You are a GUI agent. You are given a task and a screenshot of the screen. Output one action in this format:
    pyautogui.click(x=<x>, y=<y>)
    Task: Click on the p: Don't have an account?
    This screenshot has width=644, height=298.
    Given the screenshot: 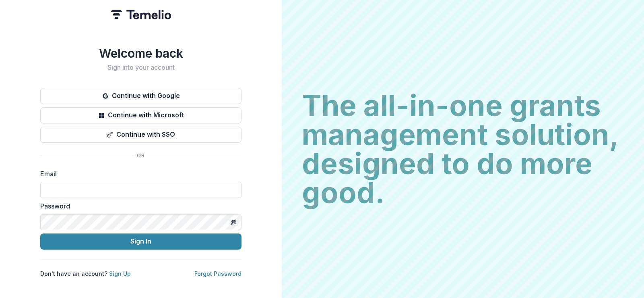 What is the action you would take?
    pyautogui.click(x=86, y=273)
    